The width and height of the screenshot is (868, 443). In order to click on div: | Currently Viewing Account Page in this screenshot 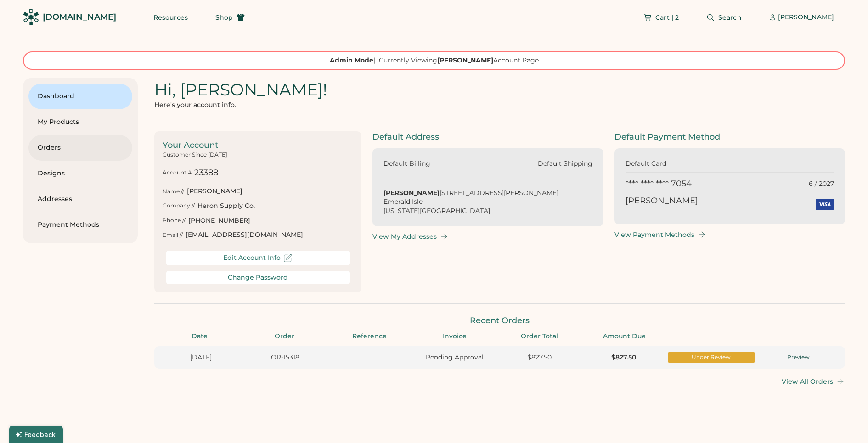, I will do `click(434, 61)`.